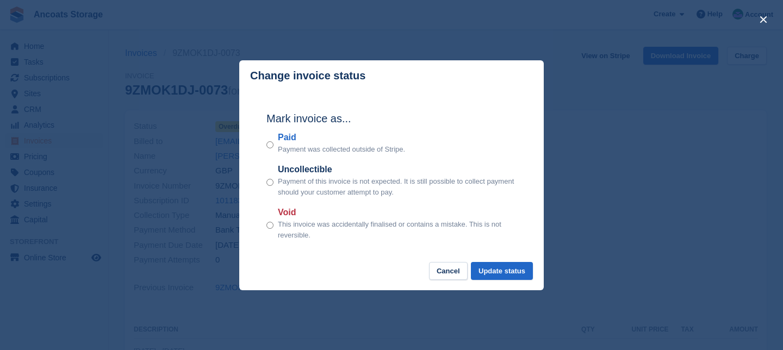 This screenshot has width=783, height=350. Describe the element at coordinates (397, 170) in the screenshot. I see `label: Uncollectible` at that location.